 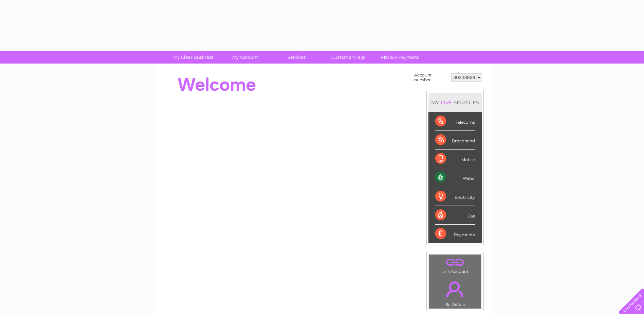 I want to click on div: Mobile, so click(x=455, y=159).